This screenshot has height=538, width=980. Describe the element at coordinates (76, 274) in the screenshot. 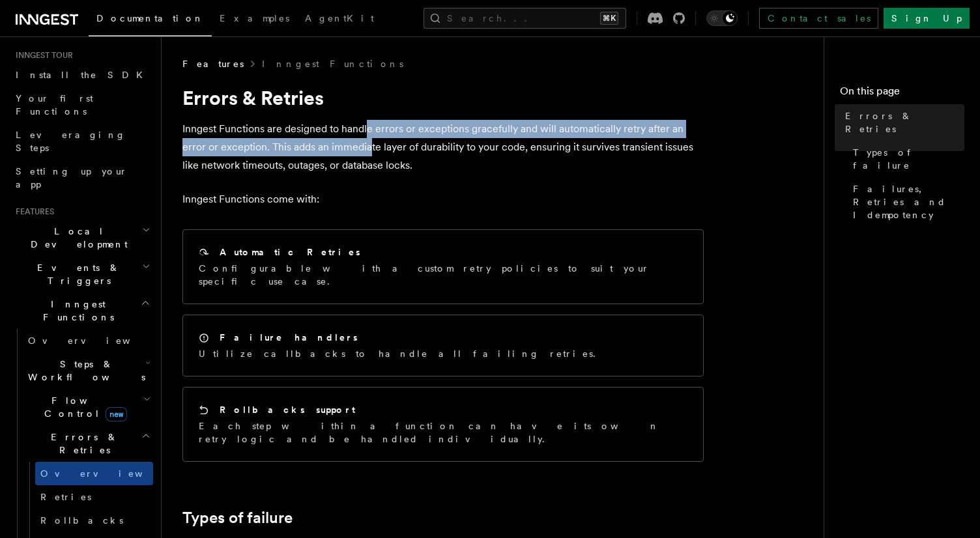

I see `span: Events & Triggers` at that location.